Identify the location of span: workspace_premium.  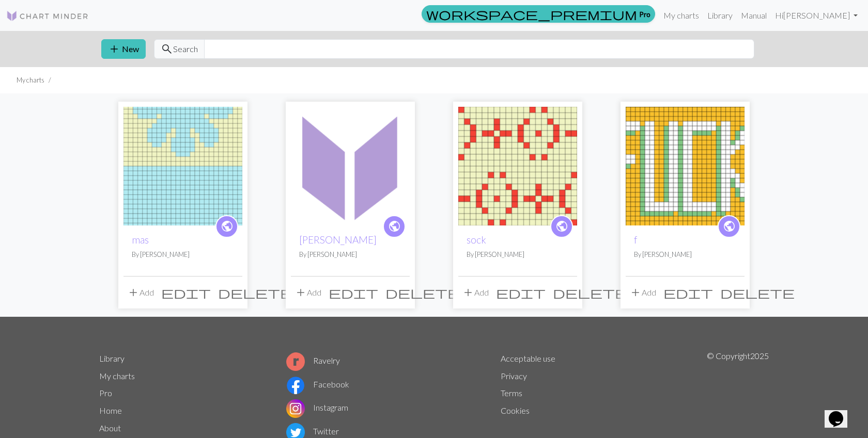
(532, 14).